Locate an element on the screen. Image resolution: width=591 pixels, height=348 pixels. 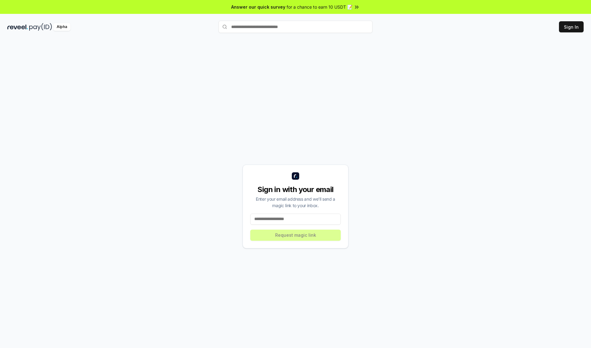
img: logo_small is located at coordinates (296, 176).